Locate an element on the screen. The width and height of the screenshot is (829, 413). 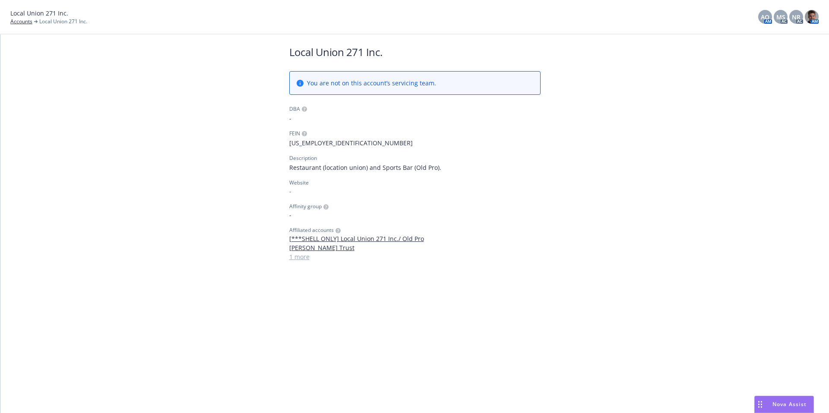
span: Restaurant (location union) and Sports Bar (Old Pro). is located at coordinates (415, 167).